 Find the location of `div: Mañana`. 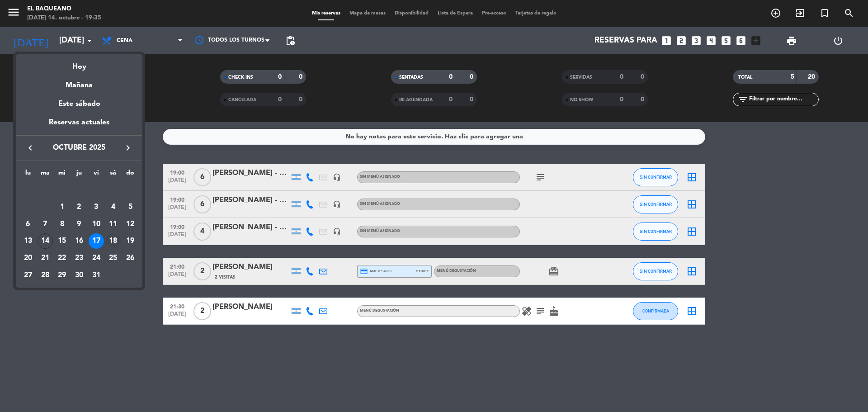

div: Mañana is located at coordinates (79, 82).